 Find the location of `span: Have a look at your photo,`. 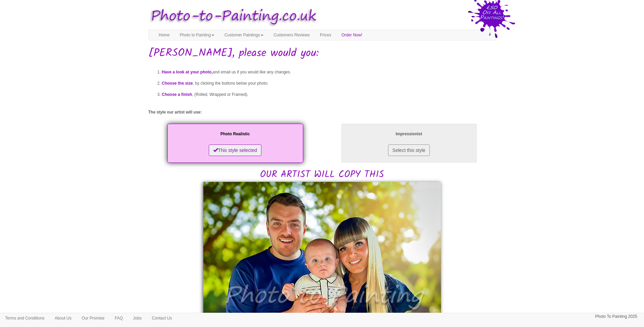

span: Have a look at your photo, is located at coordinates (187, 72).